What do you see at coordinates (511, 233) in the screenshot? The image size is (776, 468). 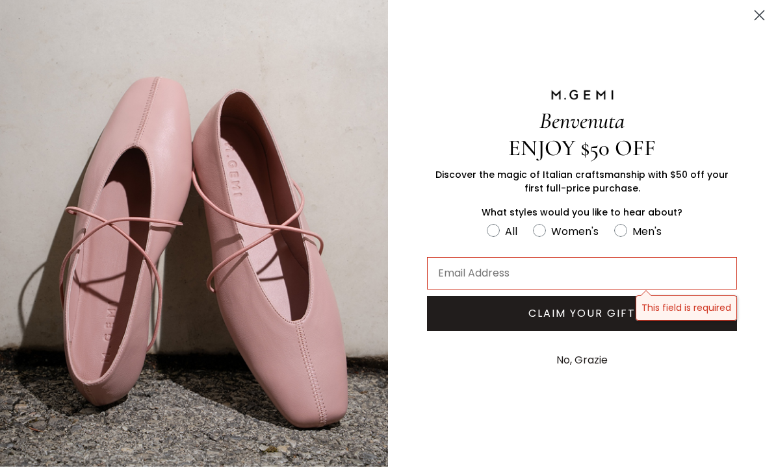 I see `div: All` at bounding box center [511, 233].